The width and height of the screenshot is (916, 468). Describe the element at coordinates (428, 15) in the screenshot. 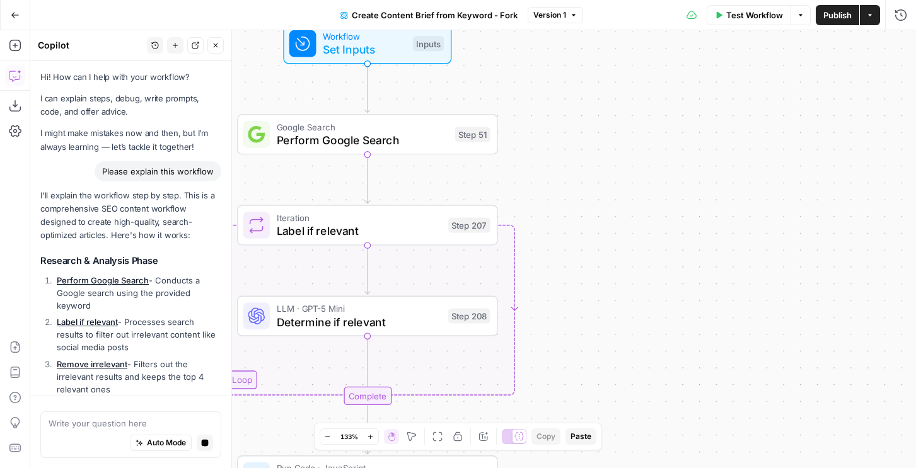

I see `button: Create Content Brief from Keyword - Fork` at that location.